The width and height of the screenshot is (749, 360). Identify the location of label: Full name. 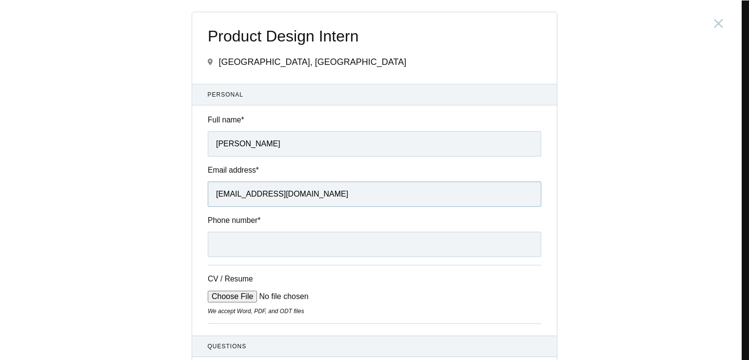
(375, 119).